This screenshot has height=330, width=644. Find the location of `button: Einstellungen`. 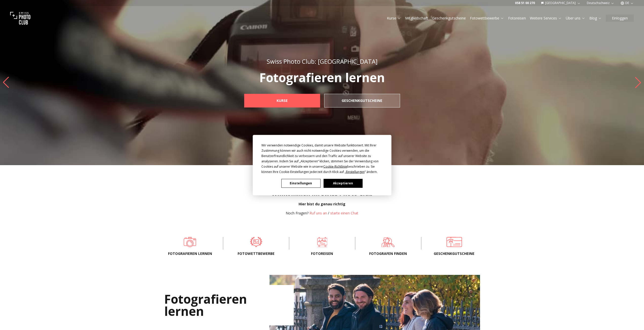

button: Einstellungen is located at coordinates (301, 183).